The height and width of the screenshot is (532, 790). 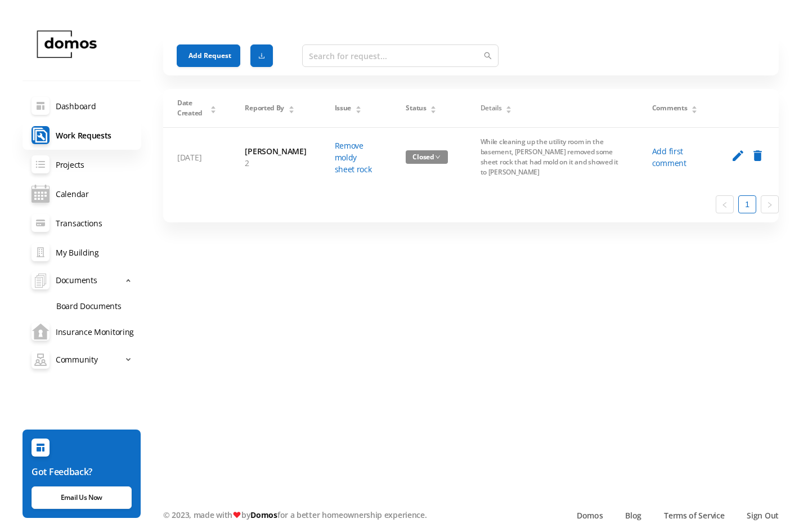 I want to click on i: icon: right, so click(x=770, y=205).